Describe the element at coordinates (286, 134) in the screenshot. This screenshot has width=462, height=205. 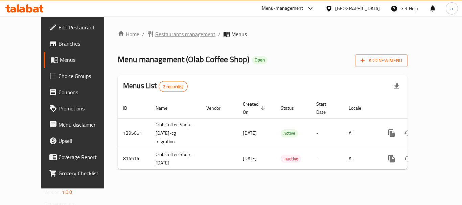
I see `table: enhanced table` at that location.